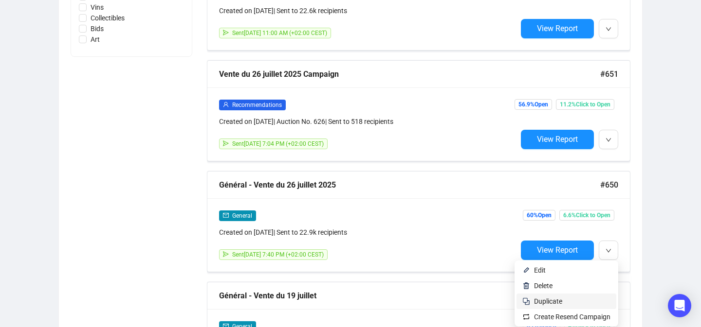  Describe the element at coordinates (409, 296) in the screenshot. I see `div: Général - Vente du 19 juillet` at that location.